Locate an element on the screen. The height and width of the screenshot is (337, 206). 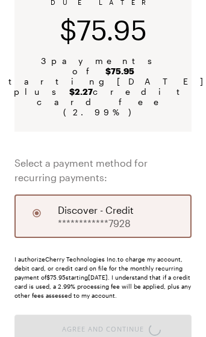
b: $75.95 is located at coordinates (120, 71).